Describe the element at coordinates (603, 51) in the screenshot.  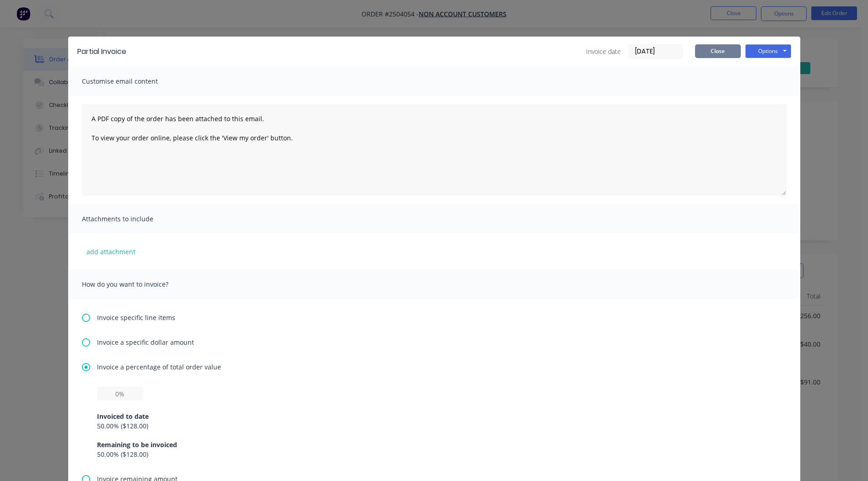
I see `span: Invoice date` at that location.